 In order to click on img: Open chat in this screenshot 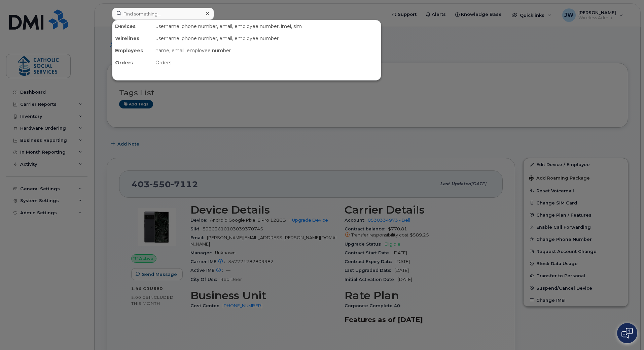, I will do `click(628, 334)`.